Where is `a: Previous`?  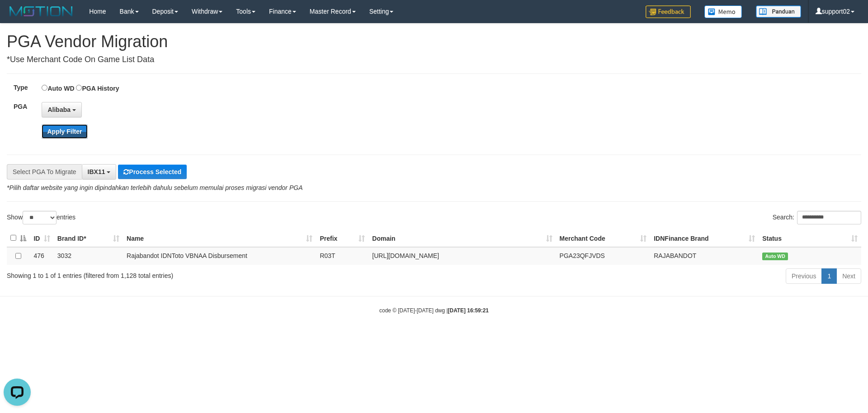
a: Previous is located at coordinates (804, 275).